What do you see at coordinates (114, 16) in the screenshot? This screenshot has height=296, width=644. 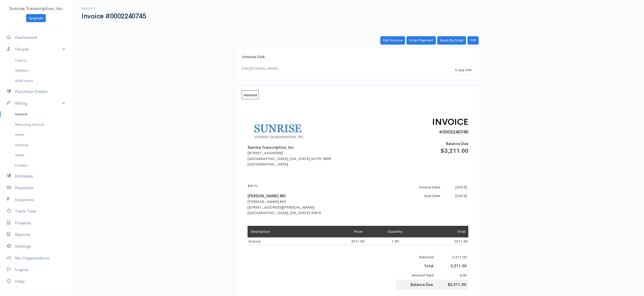 I see `h1: Invoice #0002240745` at bounding box center [114, 16].